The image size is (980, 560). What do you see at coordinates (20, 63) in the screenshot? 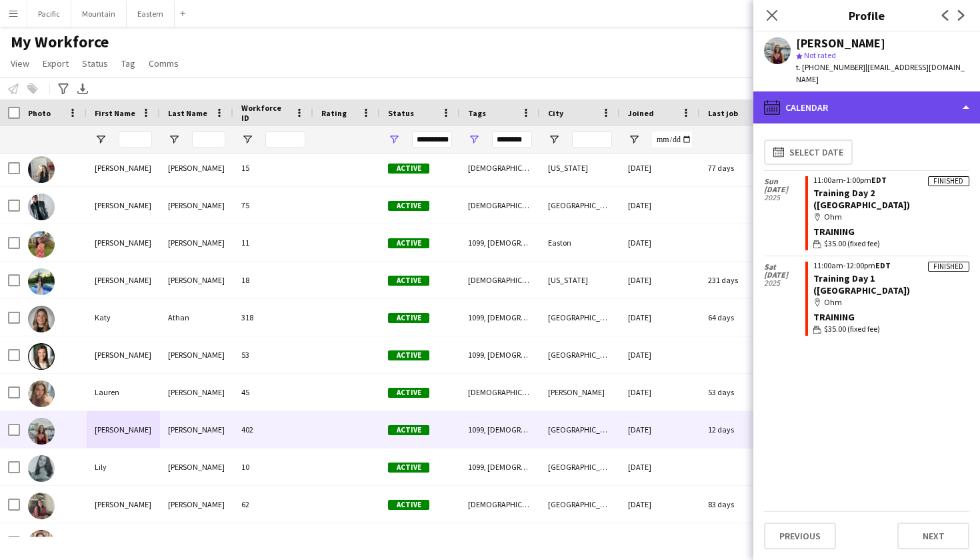
I see `span: View` at bounding box center [20, 63].